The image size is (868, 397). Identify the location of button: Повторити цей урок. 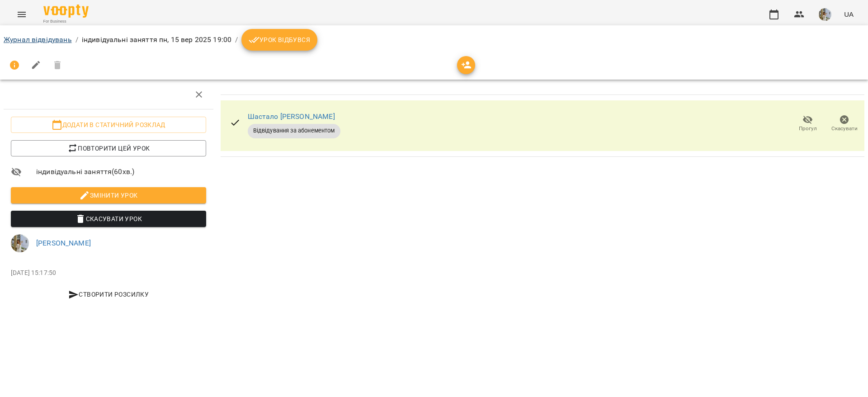
(109, 148).